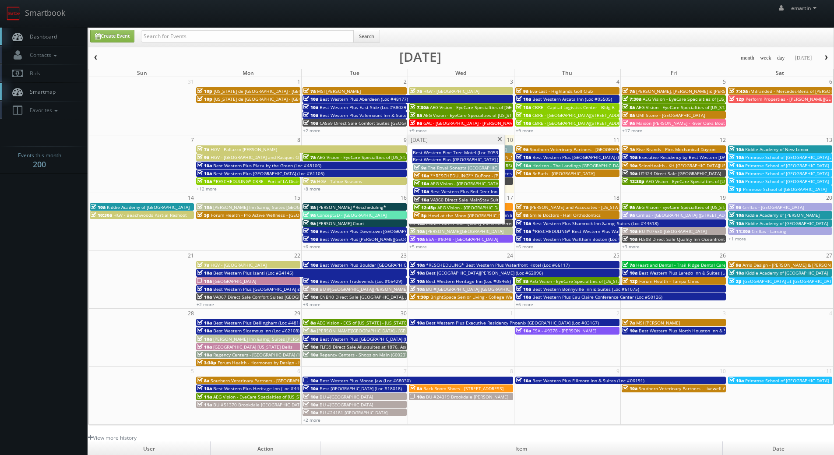 This screenshot has height=455, width=834. Describe the element at coordinates (41, 36) in the screenshot. I see `span: Dashboard` at that location.